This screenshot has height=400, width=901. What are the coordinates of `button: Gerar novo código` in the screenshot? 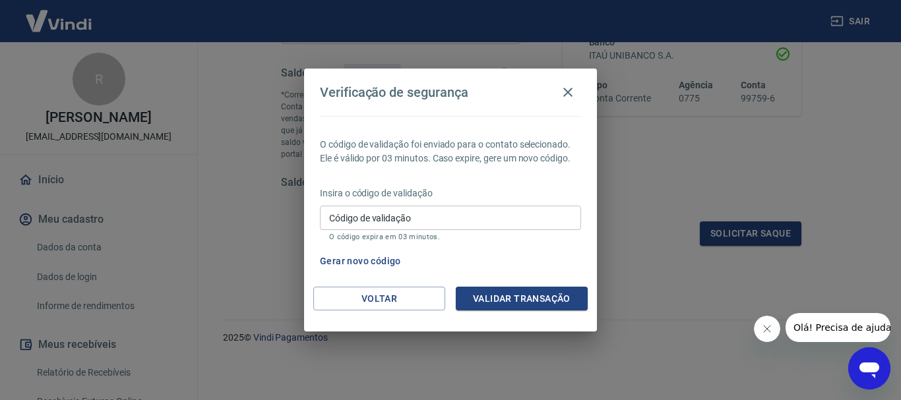 It's located at (360, 261).